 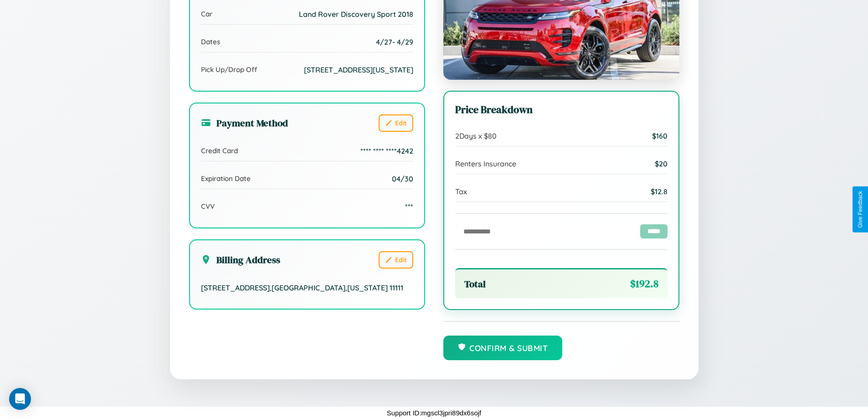 What do you see at coordinates (475, 284) in the screenshot?
I see `span: Total` at bounding box center [475, 284].